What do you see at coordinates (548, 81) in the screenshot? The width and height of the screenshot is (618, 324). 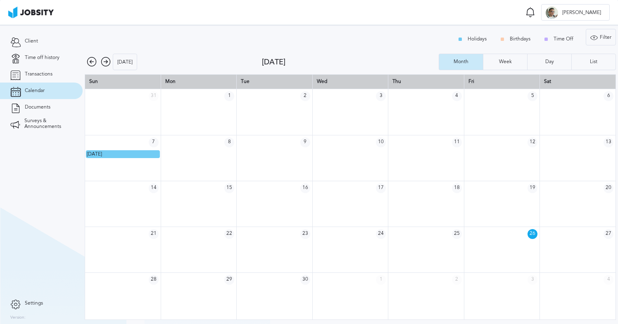 I see `span: Sat` at bounding box center [548, 81].